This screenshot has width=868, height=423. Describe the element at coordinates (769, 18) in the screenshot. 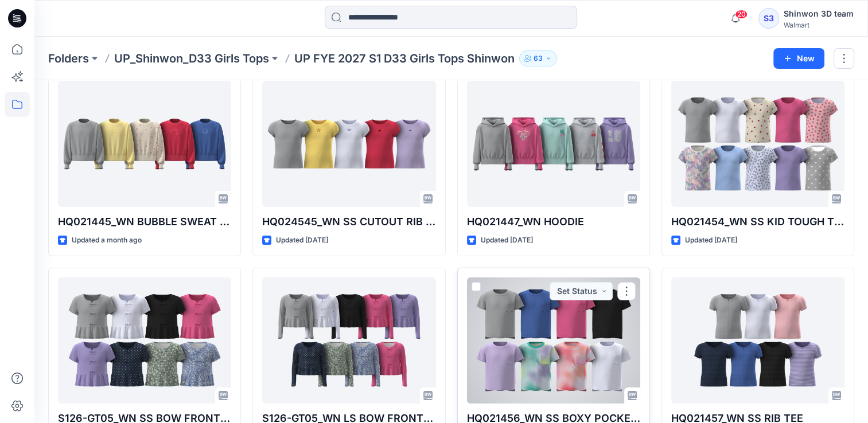

I see `div: S3` at that location.